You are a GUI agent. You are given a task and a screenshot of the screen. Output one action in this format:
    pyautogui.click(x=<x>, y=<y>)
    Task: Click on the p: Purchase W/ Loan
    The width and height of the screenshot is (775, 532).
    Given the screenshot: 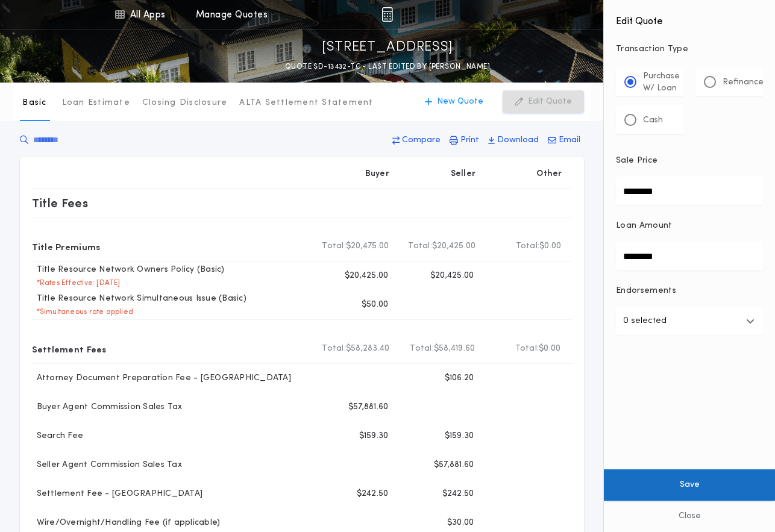 What is the action you would take?
    pyautogui.click(x=661, y=82)
    